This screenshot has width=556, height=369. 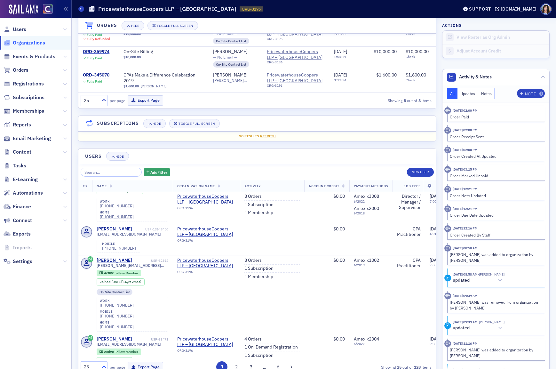 I want to click on div: Order Note Updated, so click(x=495, y=195).